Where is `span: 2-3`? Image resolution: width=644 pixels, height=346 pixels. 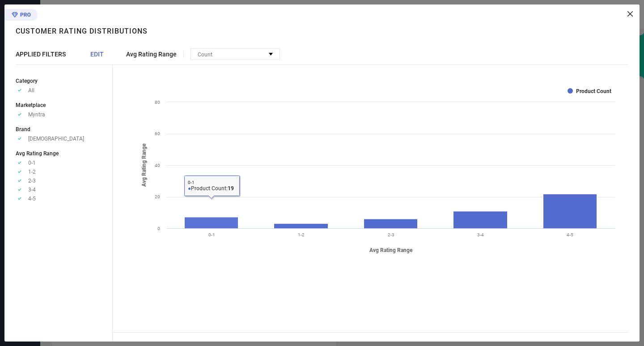 span: 2-3 is located at coordinates (32, 181).